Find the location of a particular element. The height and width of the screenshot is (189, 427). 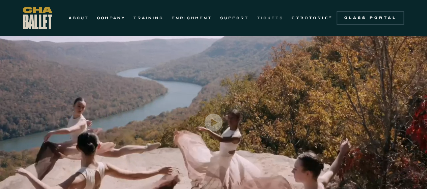

strong: GYROTONIC is located at coordinates (310, 18).